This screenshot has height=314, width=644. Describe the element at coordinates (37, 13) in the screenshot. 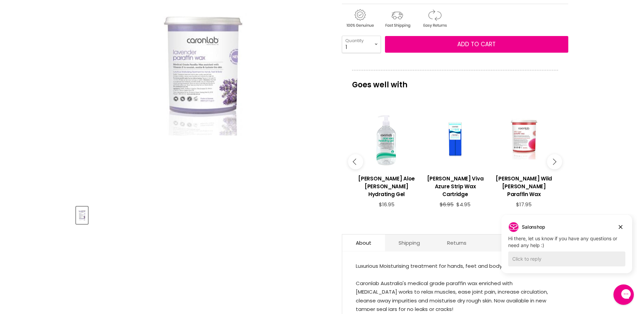

I see `h3: Salonshop` at that location.